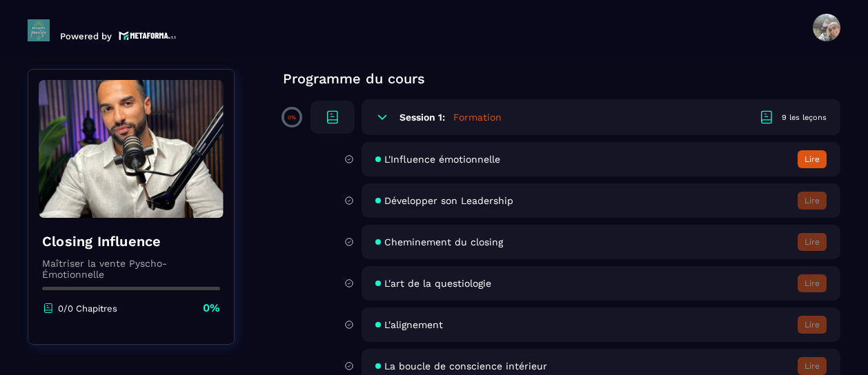  I want to click on span: L'alignement, so click(413, 325).